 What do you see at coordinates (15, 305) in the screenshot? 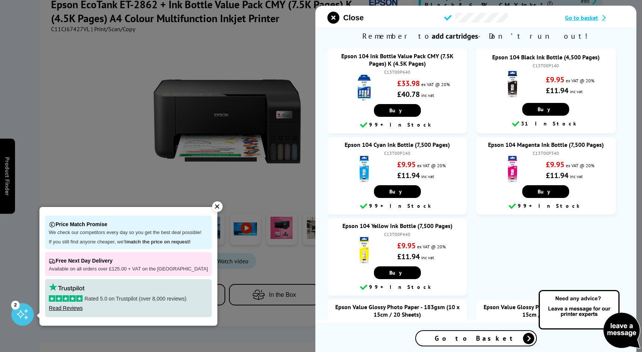
I see `div: 2` at bounding box center [15, 305].